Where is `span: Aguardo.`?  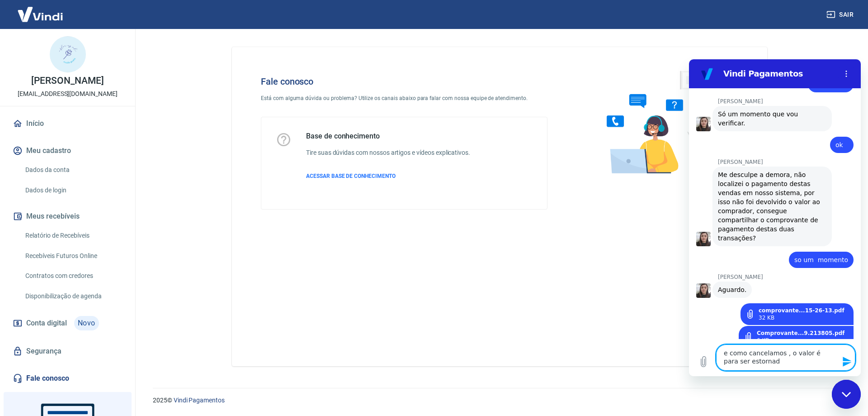
span: Aguardo. is located at coordinates (43, 230).